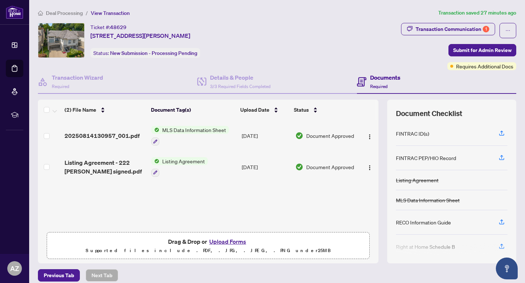 The image size is (525, 283). Describe the element at coordinates (179, 167) in the screenshot. I see `button: Status IconListing Agreement` at that location.